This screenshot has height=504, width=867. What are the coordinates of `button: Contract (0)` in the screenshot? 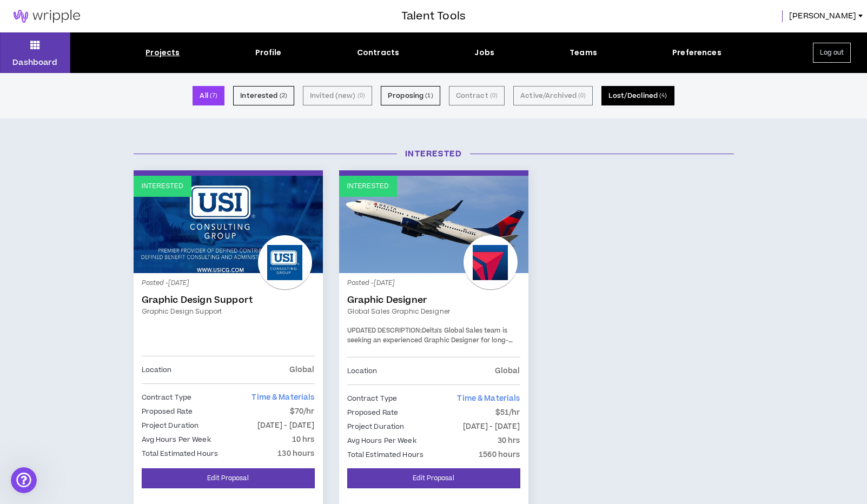 It's located at (477, 96).